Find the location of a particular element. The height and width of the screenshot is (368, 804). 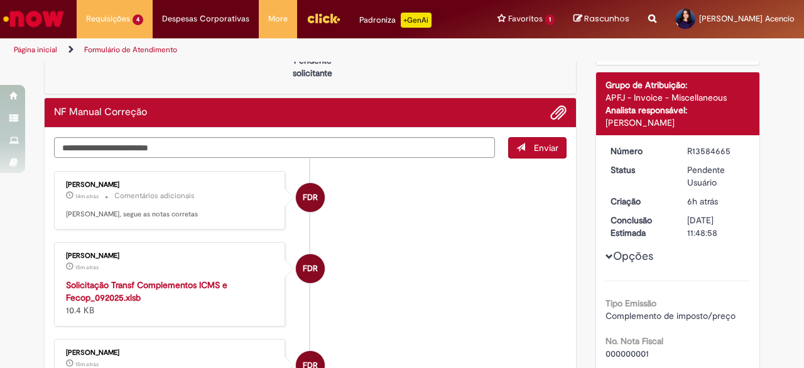

h2: NF Manual Correção Histórico de tíquete is located at coordinates (101, 112).